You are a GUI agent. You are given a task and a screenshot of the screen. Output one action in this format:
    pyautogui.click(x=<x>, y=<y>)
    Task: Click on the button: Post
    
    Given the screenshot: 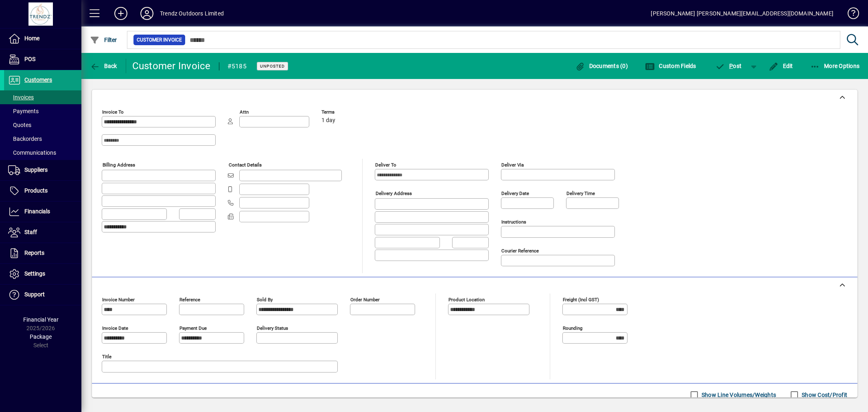 What is the action you would take?
    pyautogui.click(x=728, y=66)
    